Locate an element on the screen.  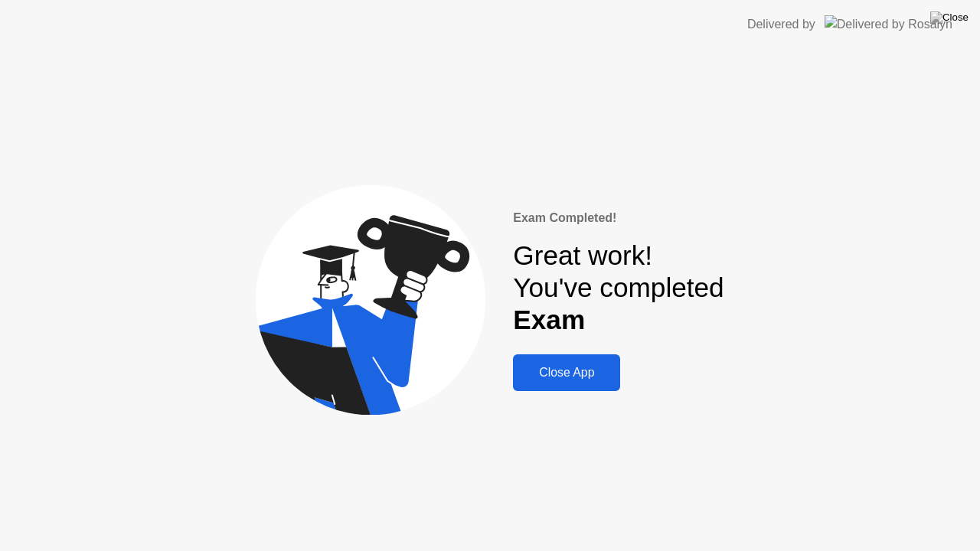
img: Close is located at coordinates (949, 18).